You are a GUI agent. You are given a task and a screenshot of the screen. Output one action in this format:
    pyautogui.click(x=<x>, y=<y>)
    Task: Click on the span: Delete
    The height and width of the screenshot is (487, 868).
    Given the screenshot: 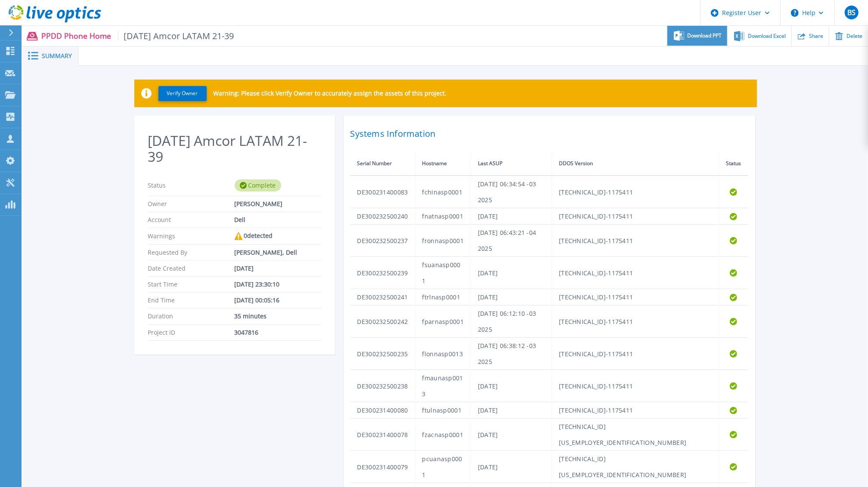 What is the action you would take?
    pyautogui.click(x=854, y=36)
    